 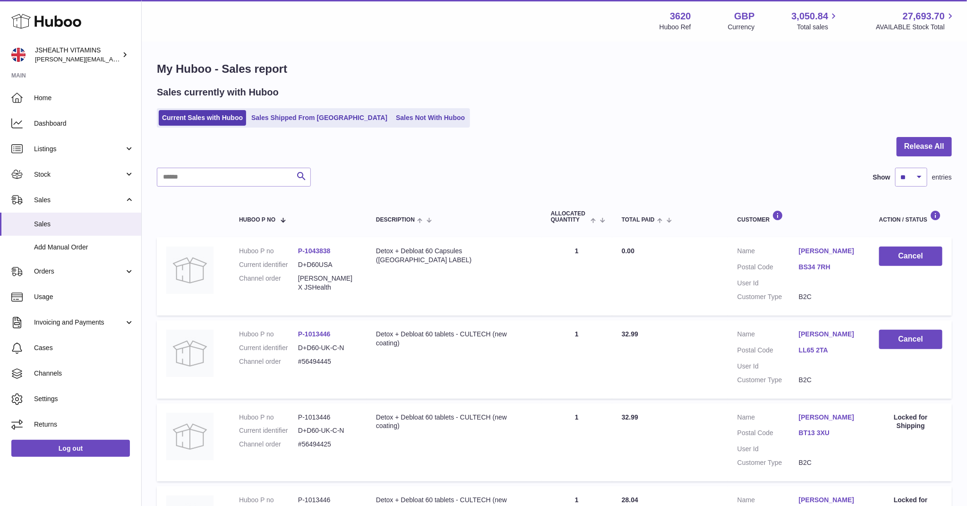 What do you see at coordinates (942, 177) in the screenshot?
I see `span: entries` at bounding box center [942, 177].